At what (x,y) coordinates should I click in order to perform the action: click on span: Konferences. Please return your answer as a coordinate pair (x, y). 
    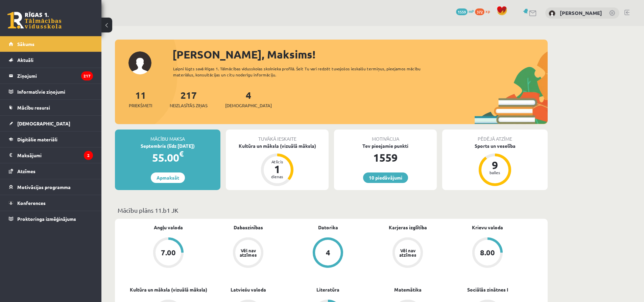
    Looking at the image, I should click on (32, 203).